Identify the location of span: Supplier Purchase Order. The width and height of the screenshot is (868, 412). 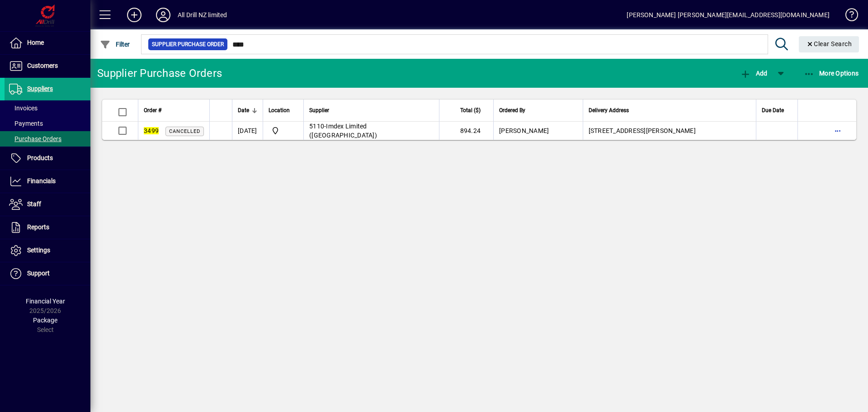
(187, 44).